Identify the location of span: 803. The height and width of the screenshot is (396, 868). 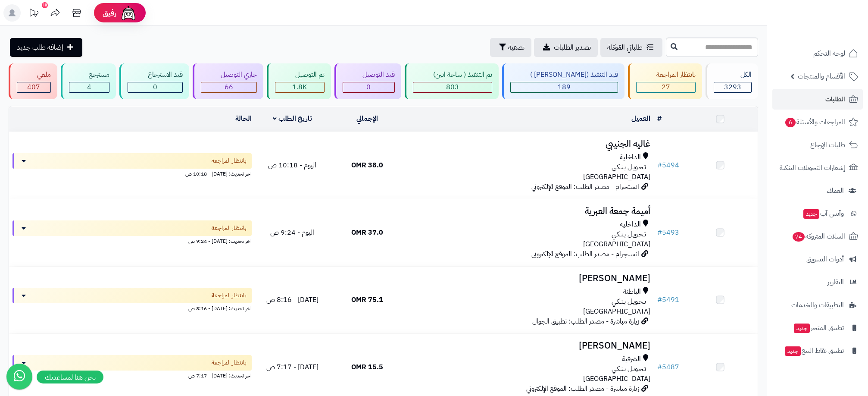
(453, 87).